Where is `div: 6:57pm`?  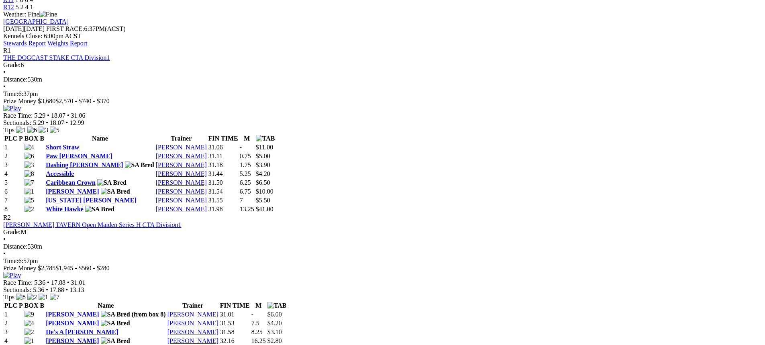 div: 6:57pm is located at coordinates (382, 261).